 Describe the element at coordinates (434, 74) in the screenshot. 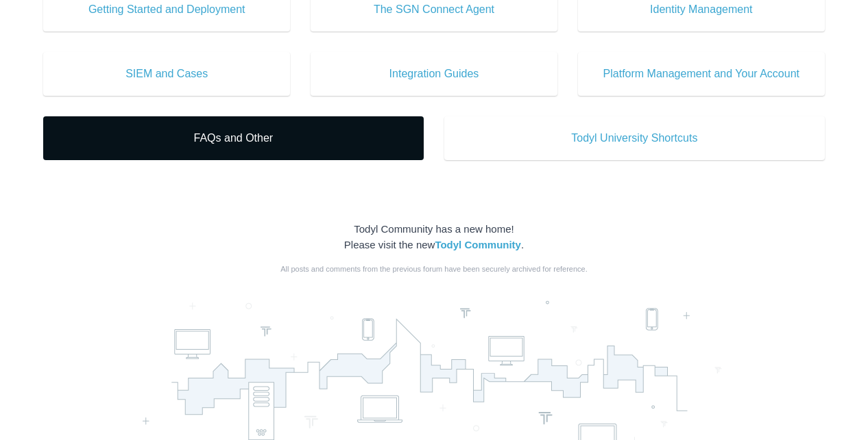

I see `a: Integration Guides` at that location.